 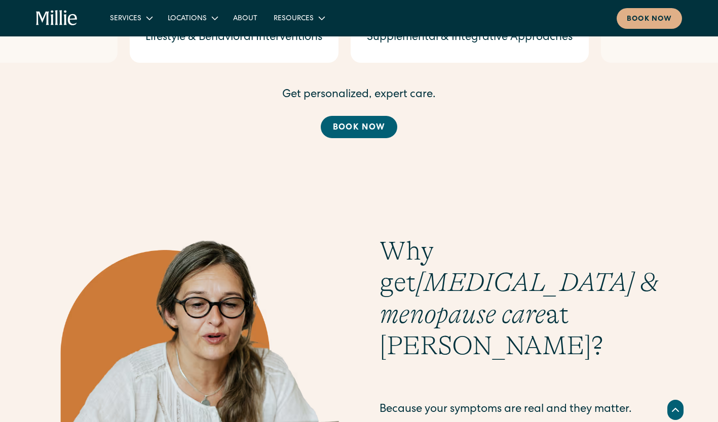 What do you see at coordinates (233, 38) in the screenshot?
I see `div: Lifestyle & Behavioral Interventions` at bounding box center [233, 38].